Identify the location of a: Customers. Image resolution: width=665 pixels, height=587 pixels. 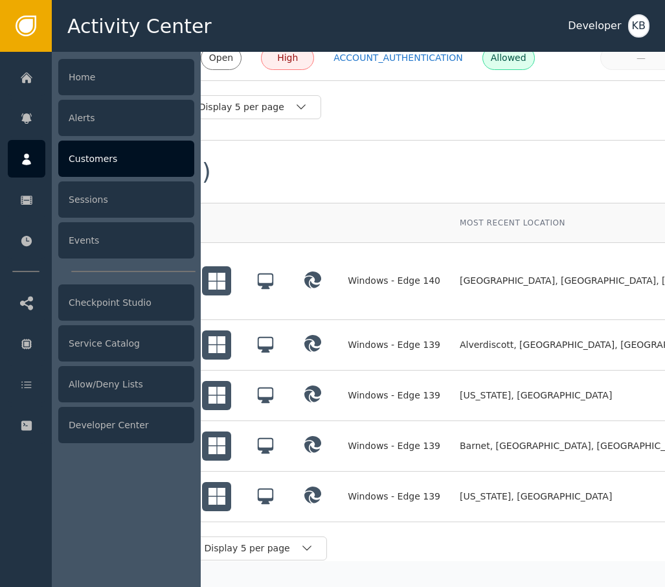
(101, 159).